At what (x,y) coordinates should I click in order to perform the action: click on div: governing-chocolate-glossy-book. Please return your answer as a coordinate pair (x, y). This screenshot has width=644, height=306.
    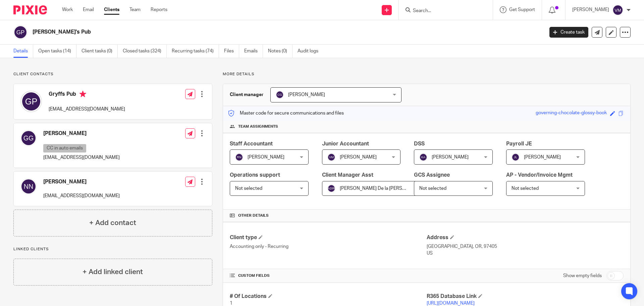
    Looking at the image, I should click on (571, 113).